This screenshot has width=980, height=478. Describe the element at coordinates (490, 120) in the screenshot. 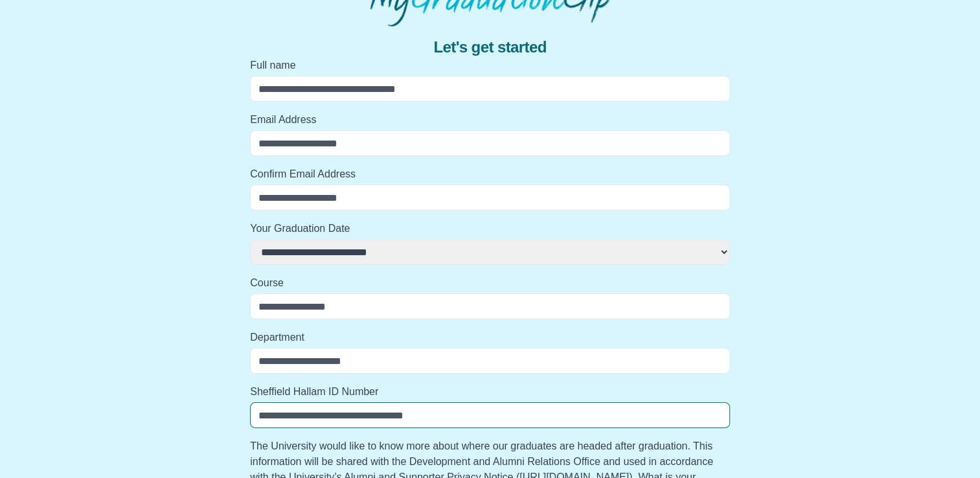

I see `label: Email Address` at that location.